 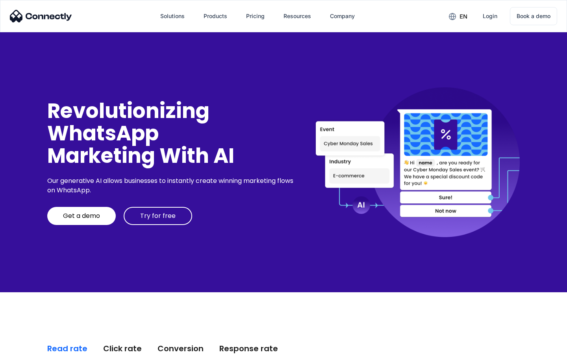 What do you see at coordinates (255, 16) in the screenshot?
I see `a: Pricing` at bounding box center [255, 16].